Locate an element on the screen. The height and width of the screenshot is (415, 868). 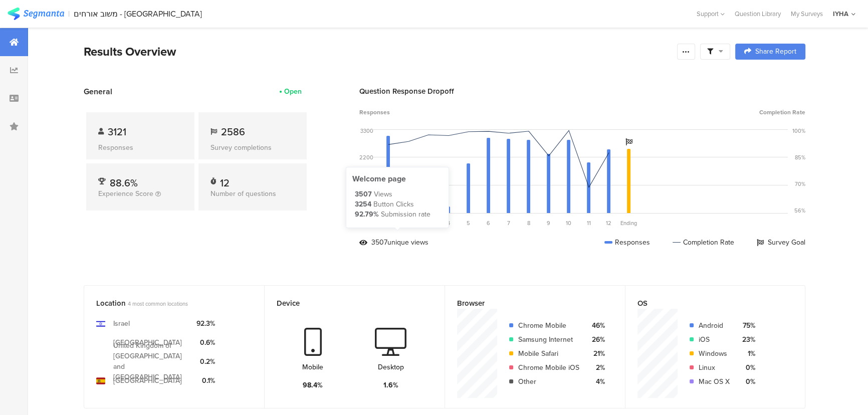
div: Windows is located at coordinates (714, 353).